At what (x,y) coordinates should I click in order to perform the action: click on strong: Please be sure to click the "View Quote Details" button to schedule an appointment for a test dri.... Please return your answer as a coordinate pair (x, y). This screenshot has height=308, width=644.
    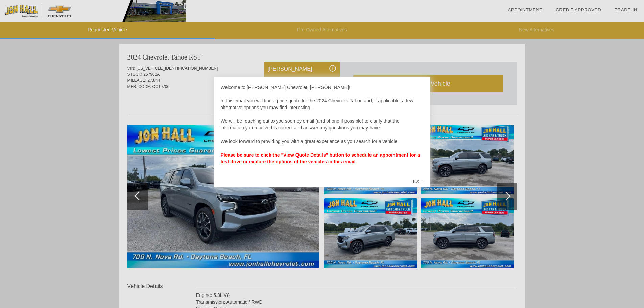
    Looking at the image, I should click on (320, 158).